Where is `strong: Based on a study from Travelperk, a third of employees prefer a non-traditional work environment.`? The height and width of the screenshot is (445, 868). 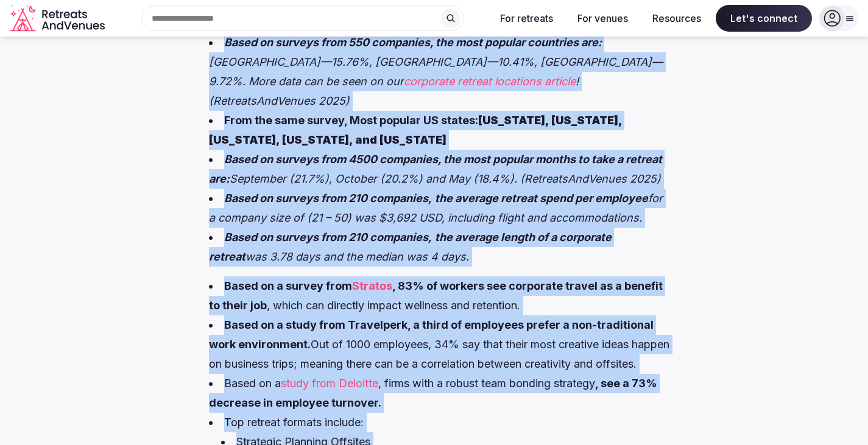
strong: Based on a study from Travelperk, a third of employees prefer a non-traditional work environment. is located at coordinates (431, 334).